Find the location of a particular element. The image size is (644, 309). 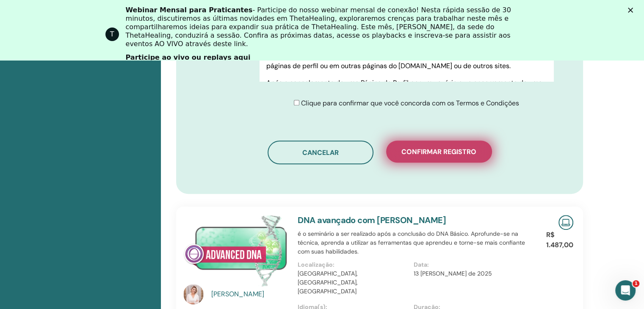

font: R$ 1.487,00 is located at coordinates (560, 240).